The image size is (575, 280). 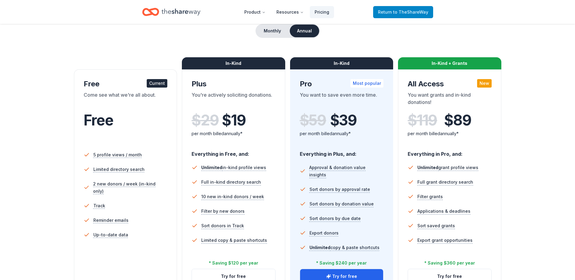 I want to click on div: Plus, so click(x=234, y=84).